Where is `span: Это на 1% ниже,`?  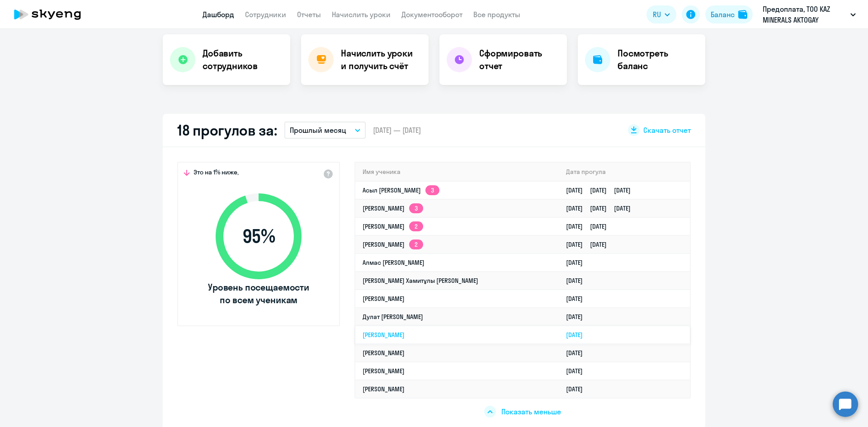 span: Это на 1% ниже, is located at coordinates (216, 174).